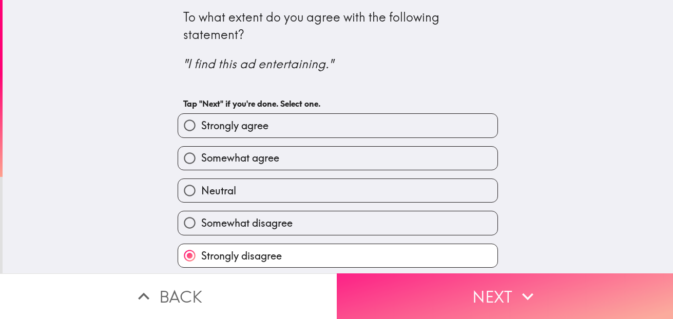 Image resolution: width=673 pixels, height=319 pixels. What do you see at coordinates (338, 125) in the screenshot?
I see `button: Strongly agree` at bounding box center [338, 125].